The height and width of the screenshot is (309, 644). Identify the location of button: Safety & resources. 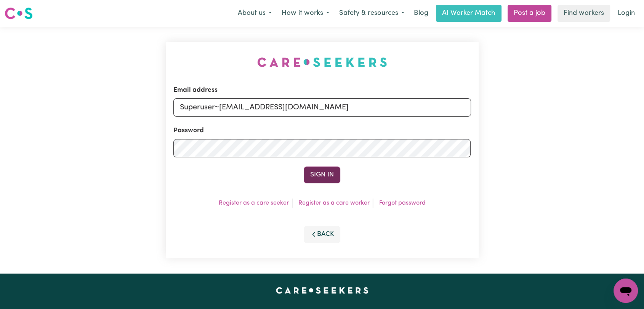
(371, 13).